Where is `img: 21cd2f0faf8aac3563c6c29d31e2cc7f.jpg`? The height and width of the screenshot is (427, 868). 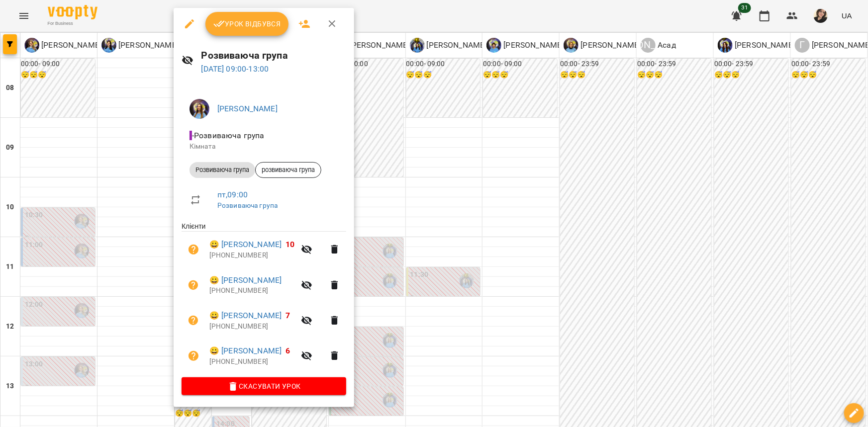
img: 21cd2f0faf8aac3563c6c29d31e2cc7f.jpg is located at coordinates (200, 108).